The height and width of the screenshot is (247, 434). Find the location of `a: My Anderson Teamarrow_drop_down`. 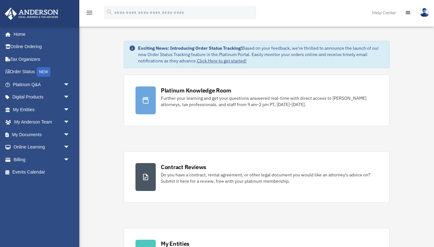

a: My Anderson Teamarrow_drop_down is located at coordinates (42, 122).